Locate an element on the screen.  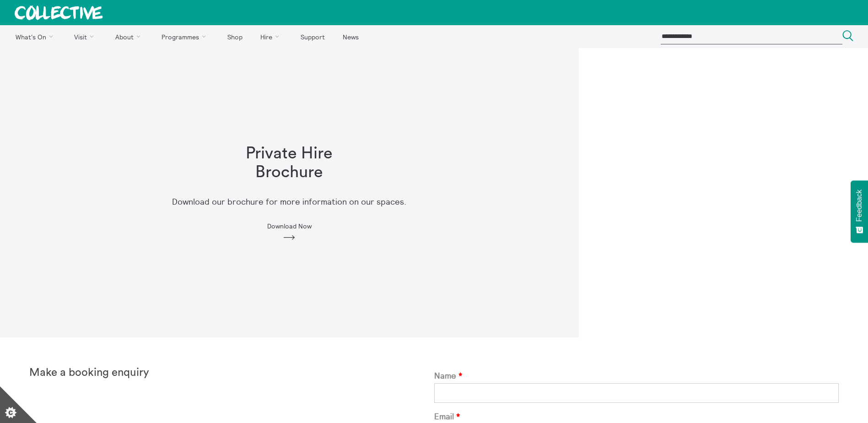
a: Hire is located at coordinates (272, 37).